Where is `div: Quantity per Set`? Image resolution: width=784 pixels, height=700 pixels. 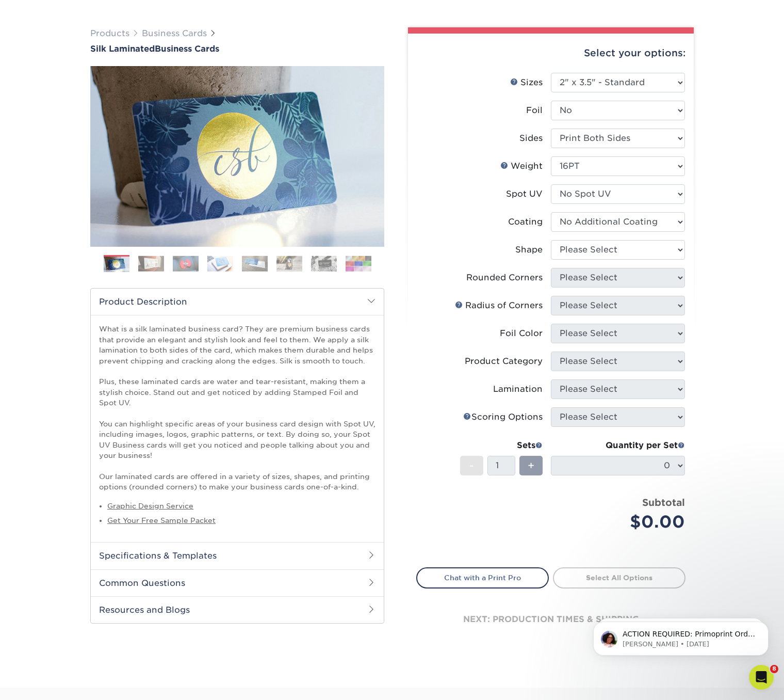
div: Quantity per Set is located at coordinates (618, 445).